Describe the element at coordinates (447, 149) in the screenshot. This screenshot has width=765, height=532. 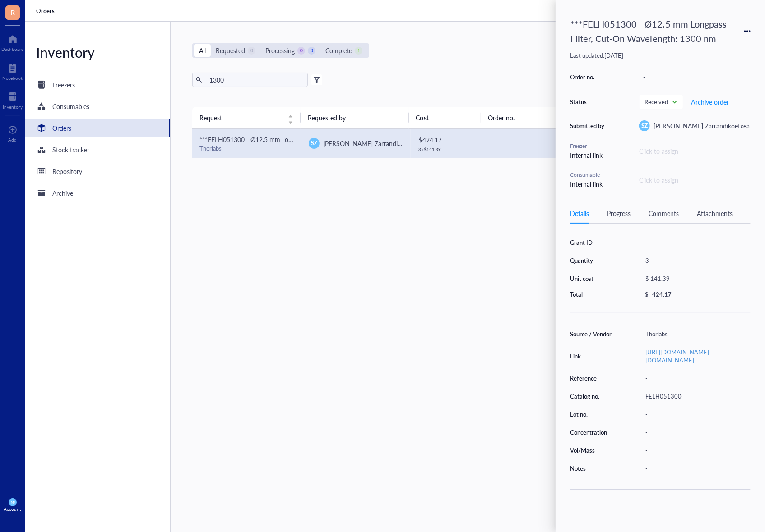
I see `div: 3 x $ 141.39` at that location.